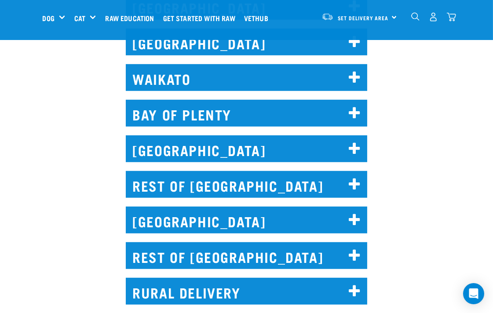 The height and width of the screenshot is (313, 493). I want to click on img: van-moving.png, so click(327, 17).